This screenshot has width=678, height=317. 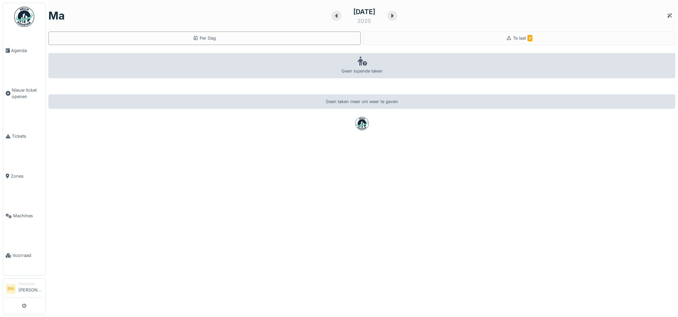 I want to click on span: Voorraad, so click(x=28, y=255).